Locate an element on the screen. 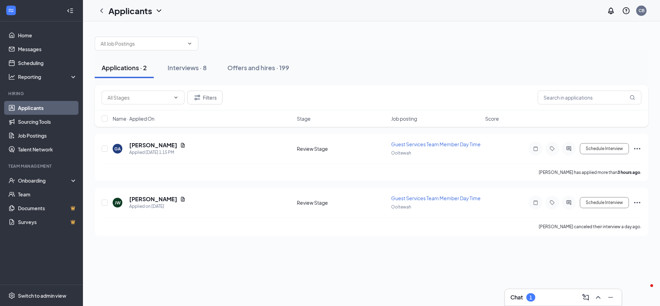 The height and width of the screenshot is (306, 660). svg: Settings is located at coordinates (12, 296).